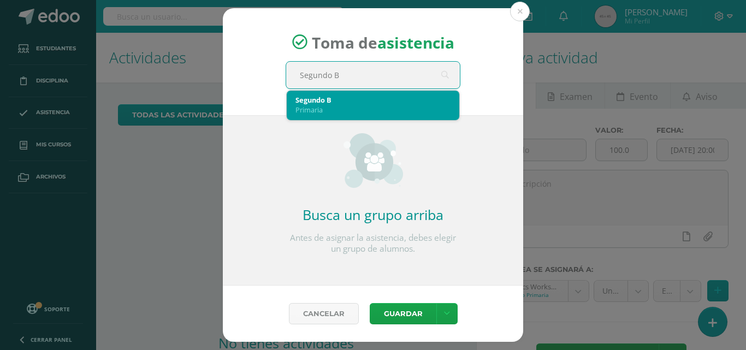 Image resolution: width=746 pixels, height=350 pixels. Describe the element at coordinates (383, 42) in the screenshot. I see `span: Toma de` at that location.